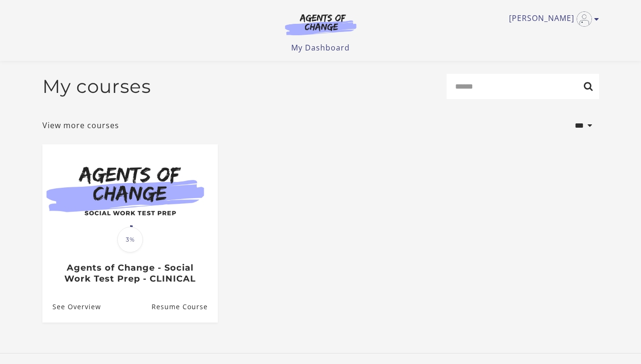  What do you see at coordinates (321, 24) in the screenshot?
I see `img: Agents of Change Logo` at bounding box center [321, 24].